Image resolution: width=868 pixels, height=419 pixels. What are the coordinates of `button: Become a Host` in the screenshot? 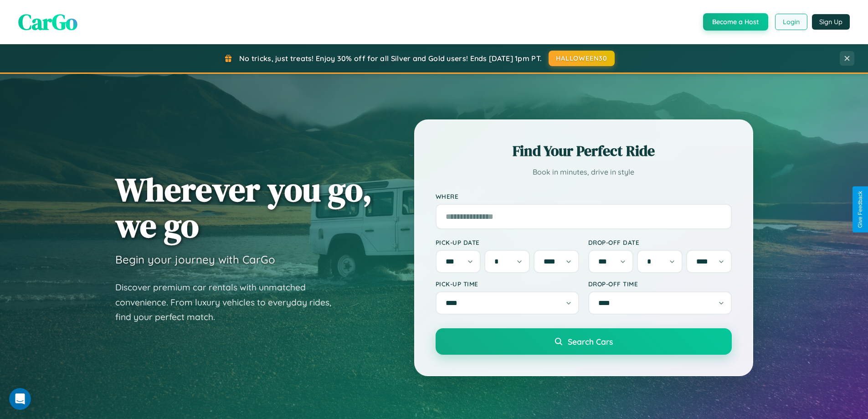 It's located at (735, 22).